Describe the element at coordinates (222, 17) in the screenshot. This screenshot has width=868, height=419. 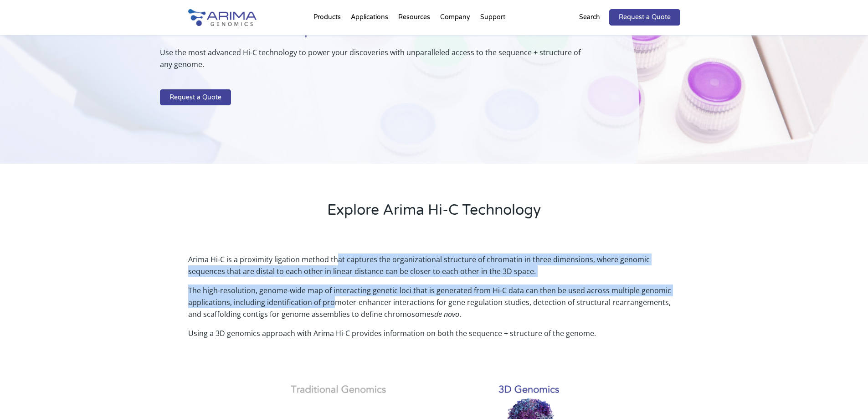
I see `img: Arima-Genomics-logo` at that location.